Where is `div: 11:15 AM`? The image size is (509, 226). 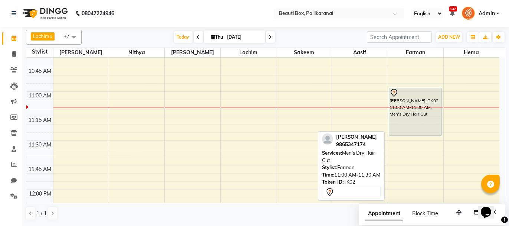 div: 11:15 AM is located at coordinates (40, 120).